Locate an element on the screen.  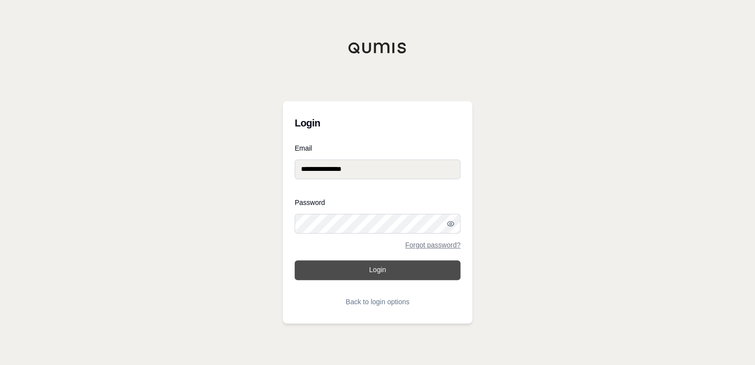
label: Email is located at coordinates (378, 148).